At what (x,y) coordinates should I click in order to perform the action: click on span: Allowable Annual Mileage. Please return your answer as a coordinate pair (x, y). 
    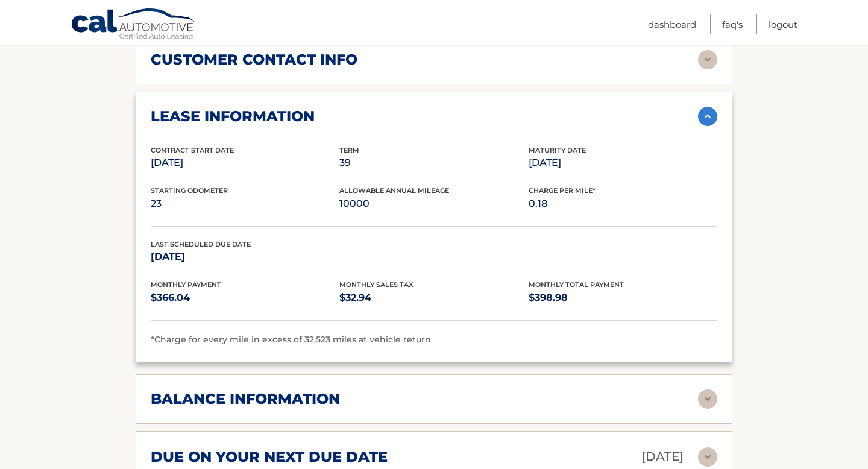
    Looking at the image, I should click on (394, 191).